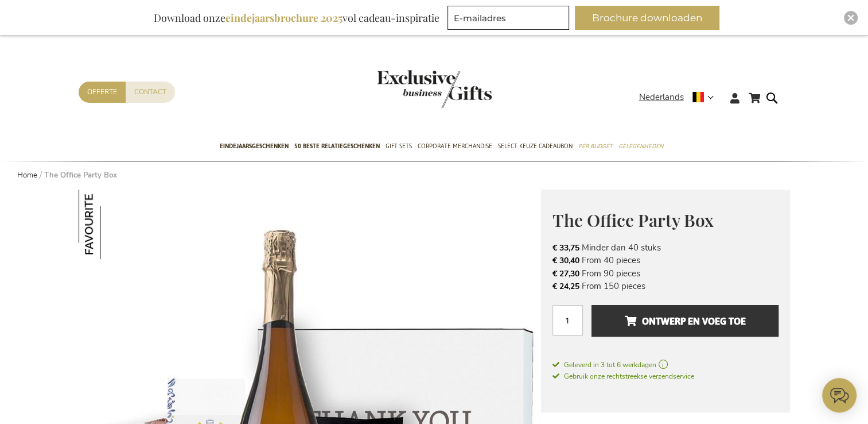 This screenshot has height=424, width=868. What do you see at coordinates (566, 286) in the screenshot?
I see `span: € 24,25` at bounding box center [566, 286].